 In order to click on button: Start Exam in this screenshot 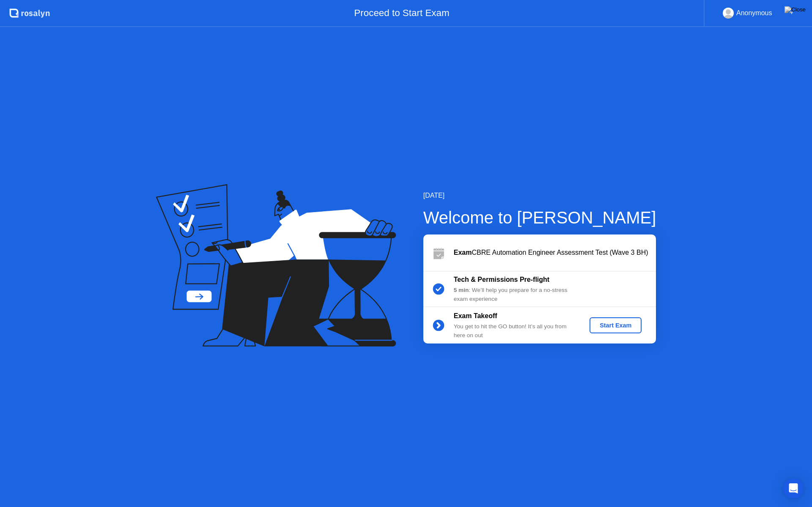, I will do `click(616, 325)`.